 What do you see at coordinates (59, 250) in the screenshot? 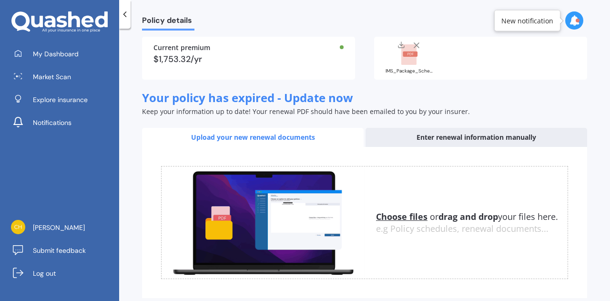
I see `span: Submit feedback` at bounding box center [59, 250].